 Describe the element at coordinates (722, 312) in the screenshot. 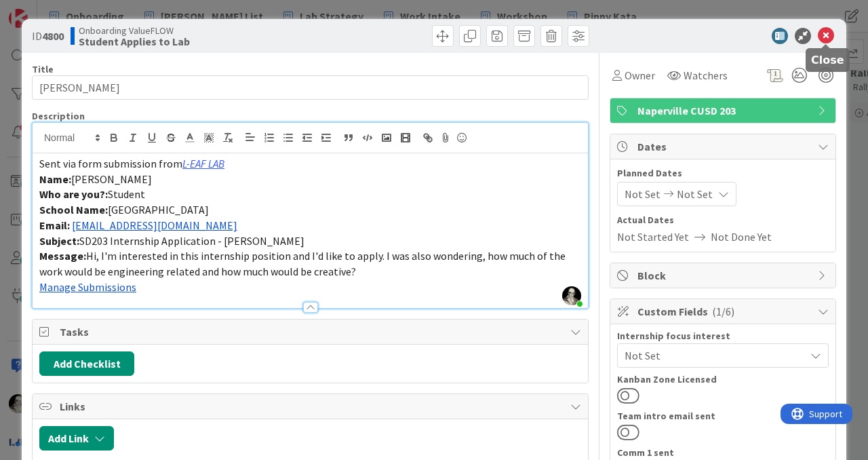

I see `span: ( 1/6 )` at that location.